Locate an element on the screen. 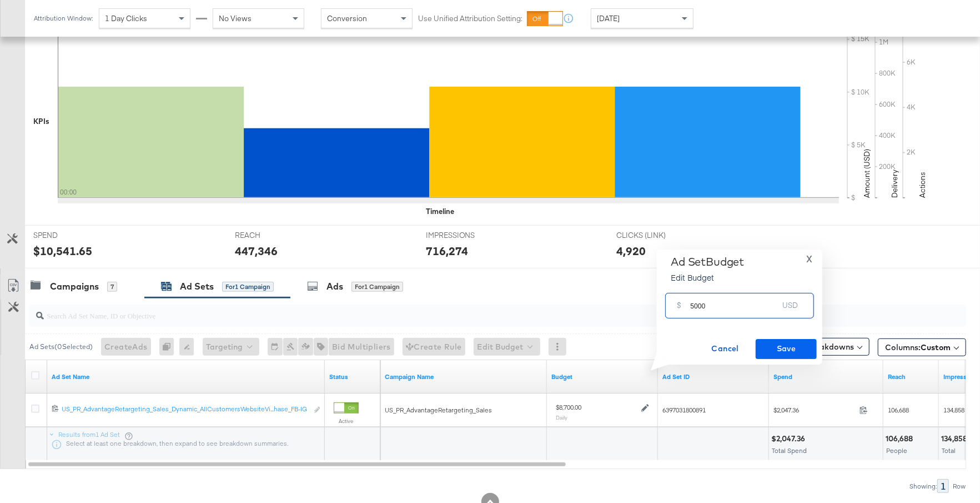 The width and height of the screenshot is (980, 503). div: $2,047.36 is located at coordinates (790, 438).